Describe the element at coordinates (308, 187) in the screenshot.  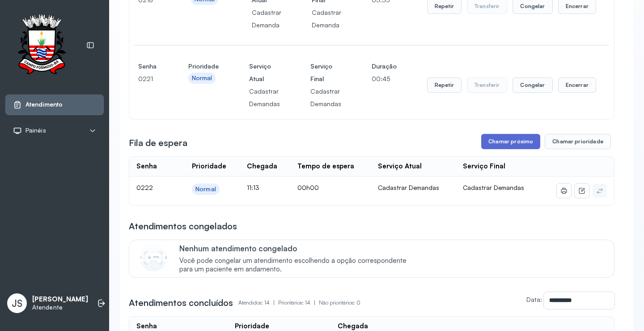
I see `span: 00h00` at that location.